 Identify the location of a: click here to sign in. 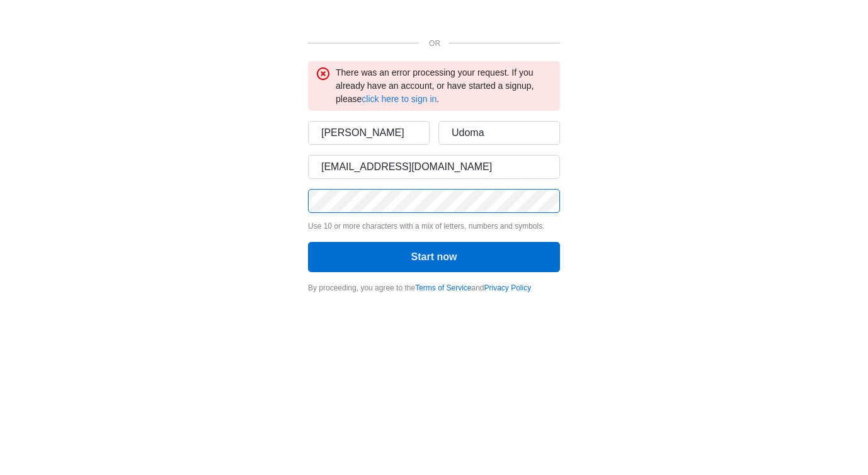
(398, 99).